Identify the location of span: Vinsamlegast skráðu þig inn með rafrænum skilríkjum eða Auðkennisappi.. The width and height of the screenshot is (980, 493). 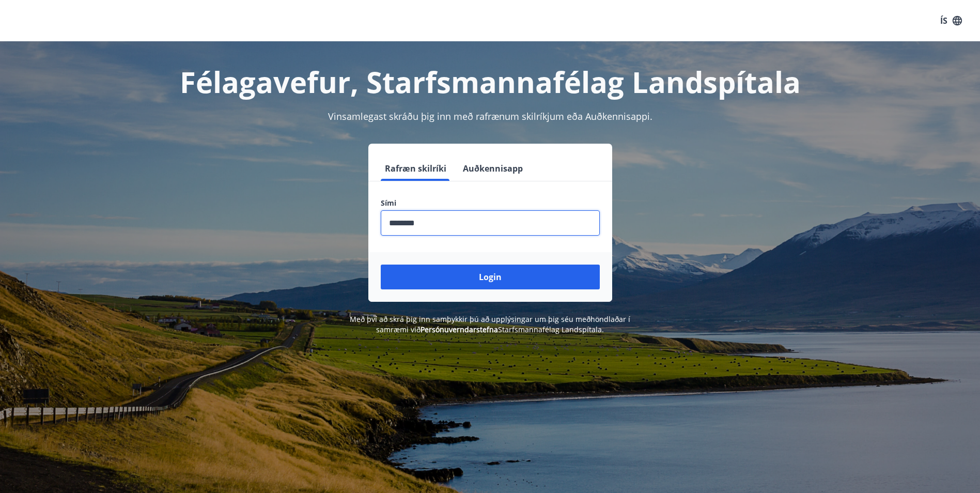
(490, 116).